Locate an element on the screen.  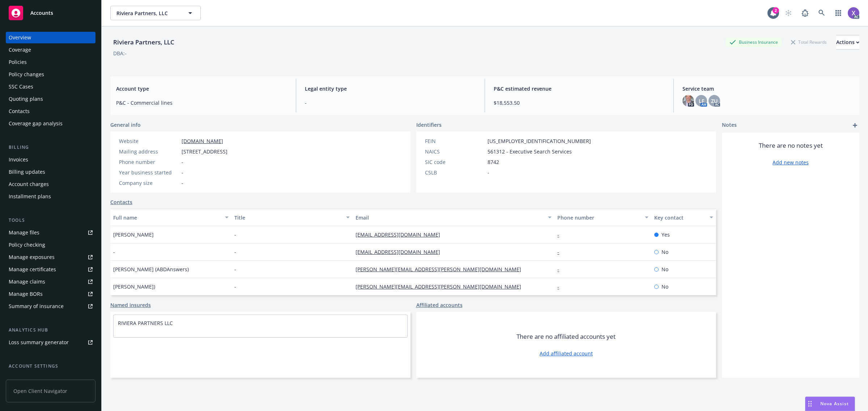
span: Riviera Partners, LLC is located at coordinates (148, 13).